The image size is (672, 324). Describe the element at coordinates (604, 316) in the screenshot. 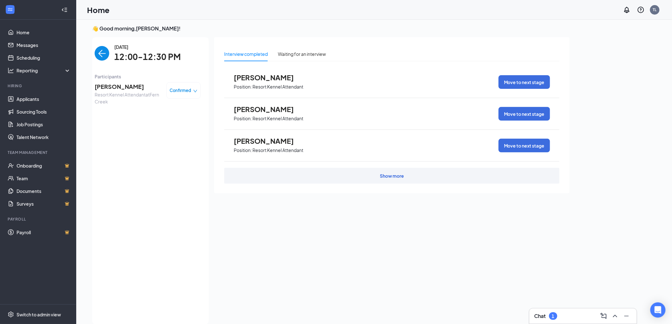

I see `svg: ComposeMessage` at that location.